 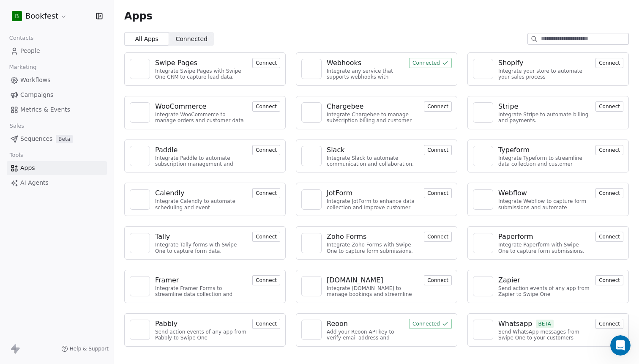 I want to click on a: Campaigns, so click(x=57, y=95).